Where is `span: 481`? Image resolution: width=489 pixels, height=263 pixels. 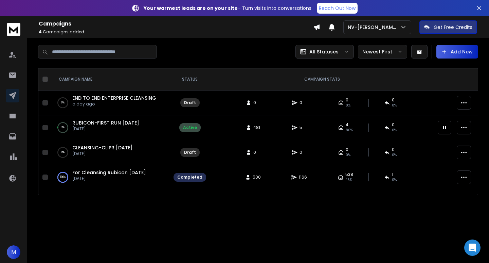 span: 481 is located at coordinates (257, 127).